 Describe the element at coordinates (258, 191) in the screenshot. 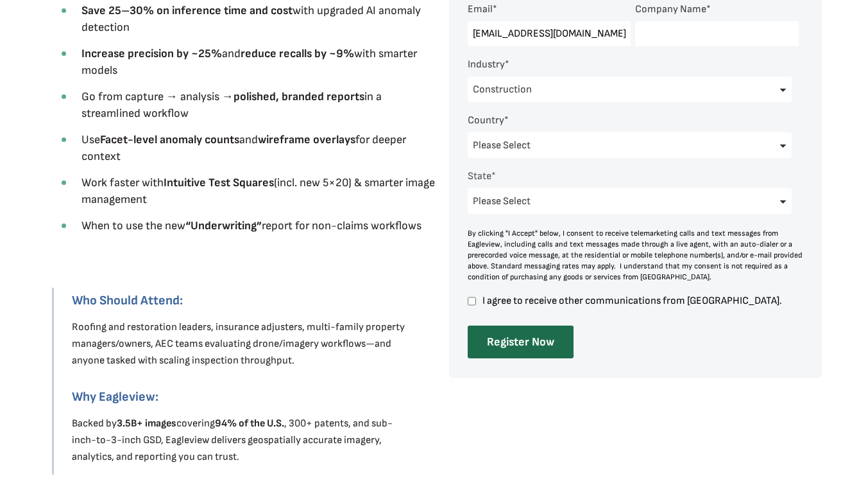

I see `span: Work faster with (incl. new 5×20) & smarter image management` at that location.